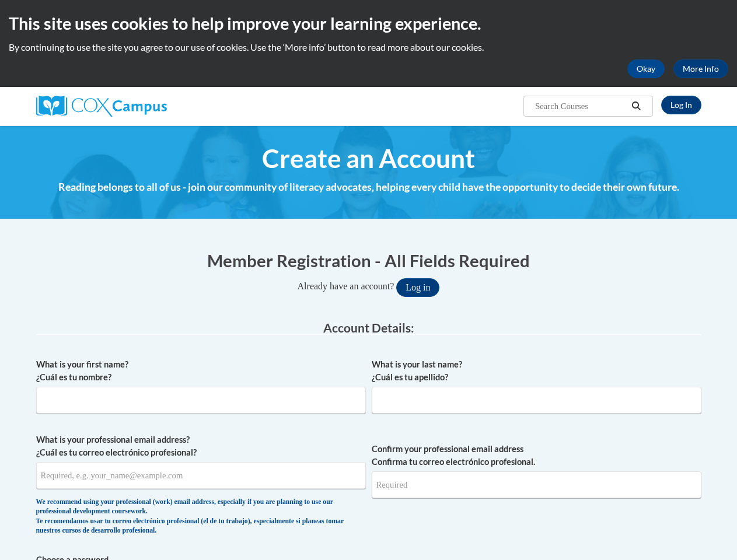 Image resolution: width=737 pixels, height=560 pixels. I want to click on input: Required, so click(537, 485).